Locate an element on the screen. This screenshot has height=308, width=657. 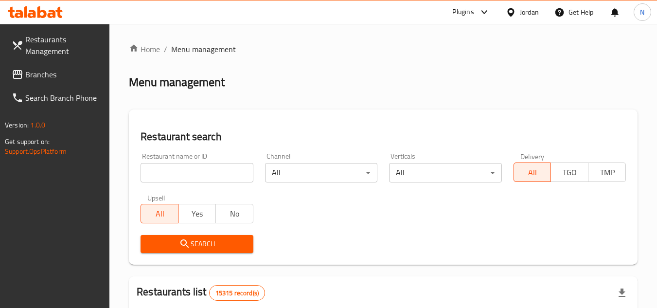
button: TGO is located at coordinates (570, 172).